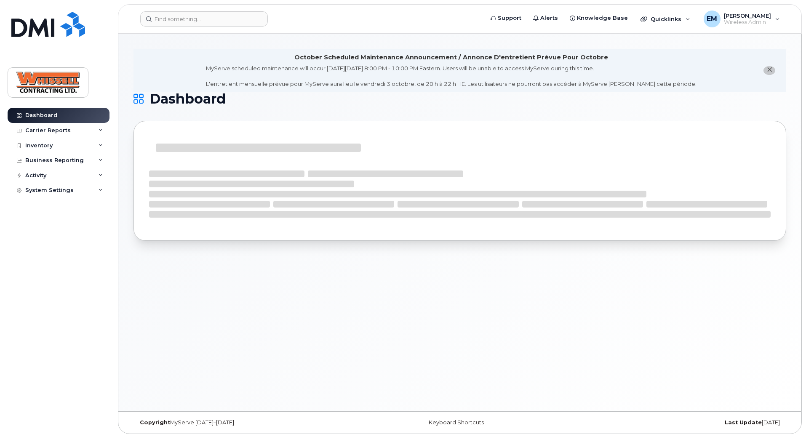 The height and width of the screenshot is (434, 806). Describe the element at coordinates (187, 99) in the screenshot. I see `span: Dashboard` at that location.